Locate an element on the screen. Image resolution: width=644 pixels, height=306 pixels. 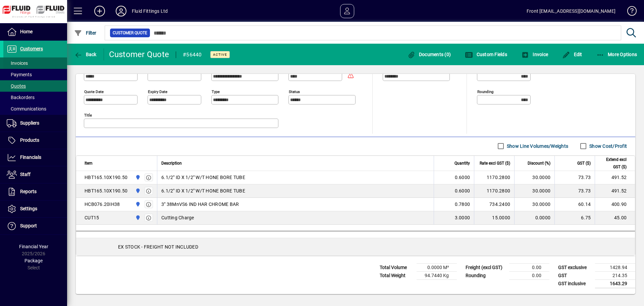
td: 214.35 is located at coordinates (615, 275).